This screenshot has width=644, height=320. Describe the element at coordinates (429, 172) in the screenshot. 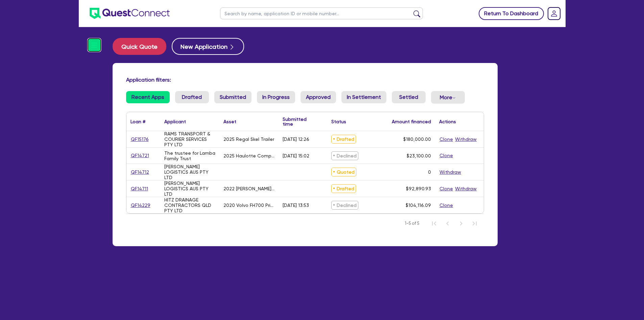

I see `div: 0` at that location.